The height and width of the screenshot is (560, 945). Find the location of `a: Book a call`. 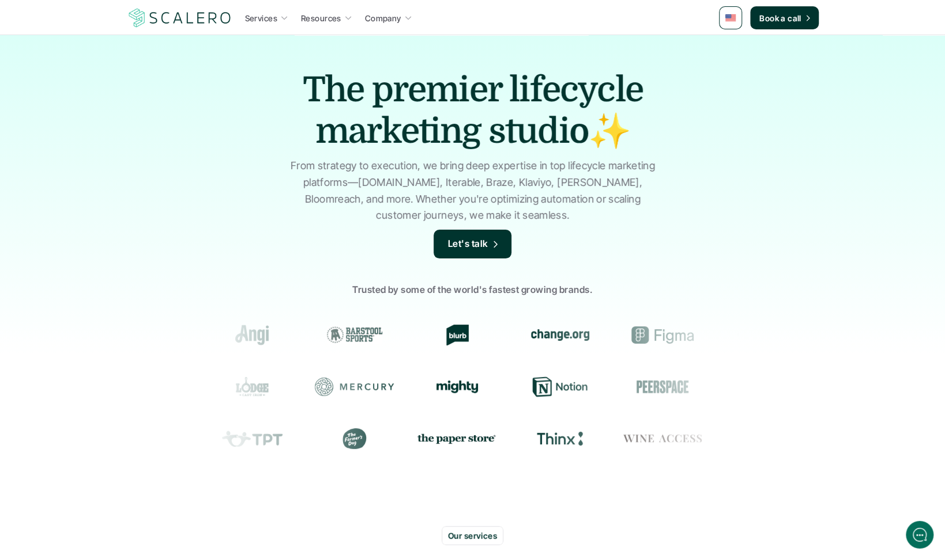

a: Book a call is located at coordinates (784, 18).